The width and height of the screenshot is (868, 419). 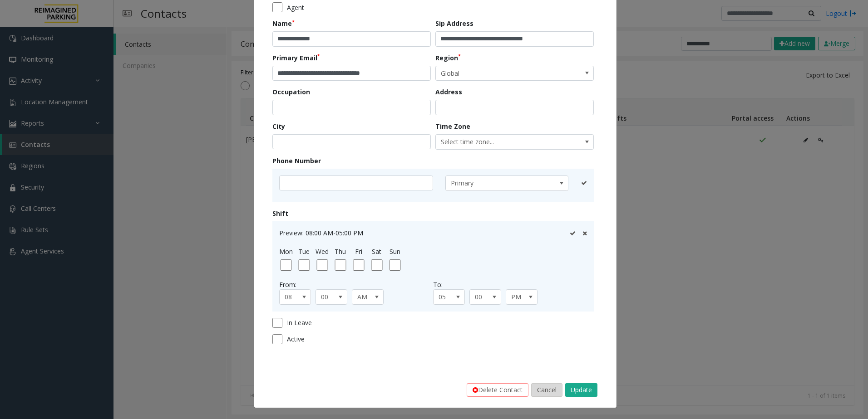 What do you see at coordinates (494, 183) in the screenshot?
I see `span: Primary` at bounding box center [494, 183].